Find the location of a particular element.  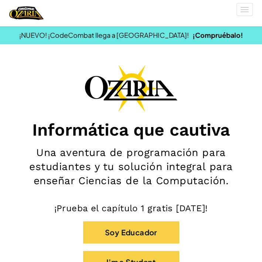

h1: Informática que cautiva is located at coordinates (131, 130).